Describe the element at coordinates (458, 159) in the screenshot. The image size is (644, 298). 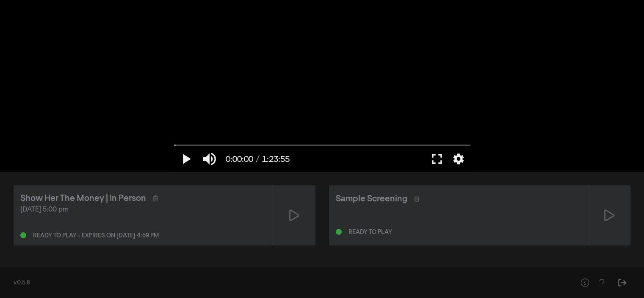
I see `button: More settings` at that location.